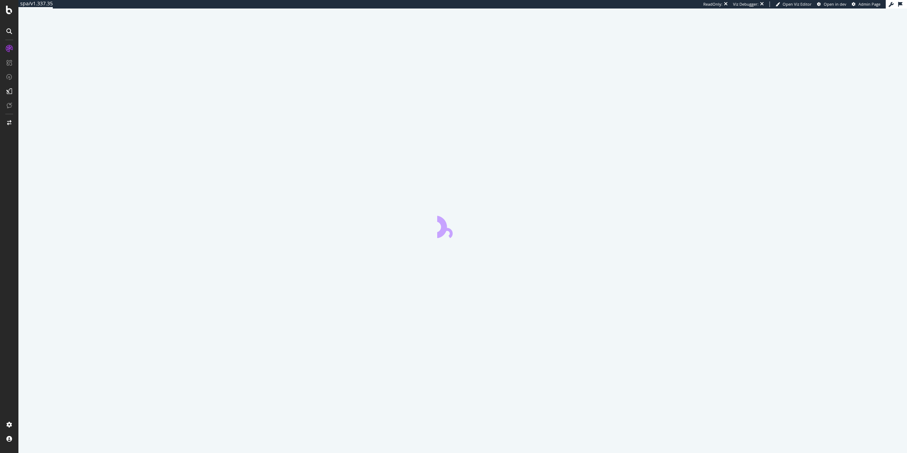 The image size is (907, 453). I want to click on a: Open in dev, so click(832, 4).